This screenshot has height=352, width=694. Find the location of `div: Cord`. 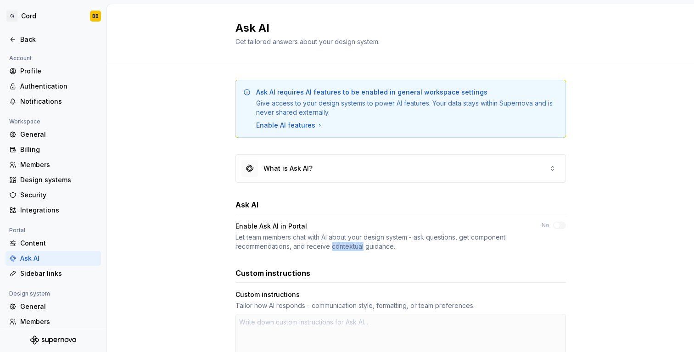

div: Cord is located at coordinates (28, 16).